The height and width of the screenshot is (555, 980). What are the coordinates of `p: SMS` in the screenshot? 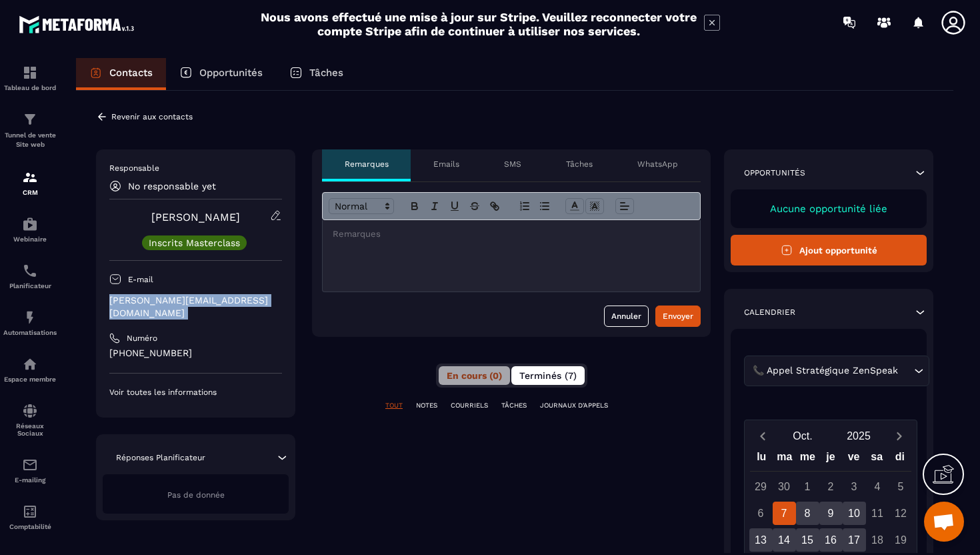 It's located at (513, 164).